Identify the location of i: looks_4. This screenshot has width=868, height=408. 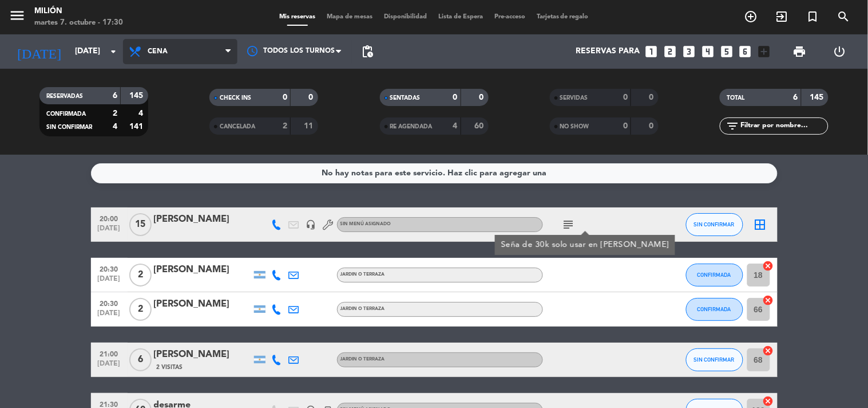
(708, 51).